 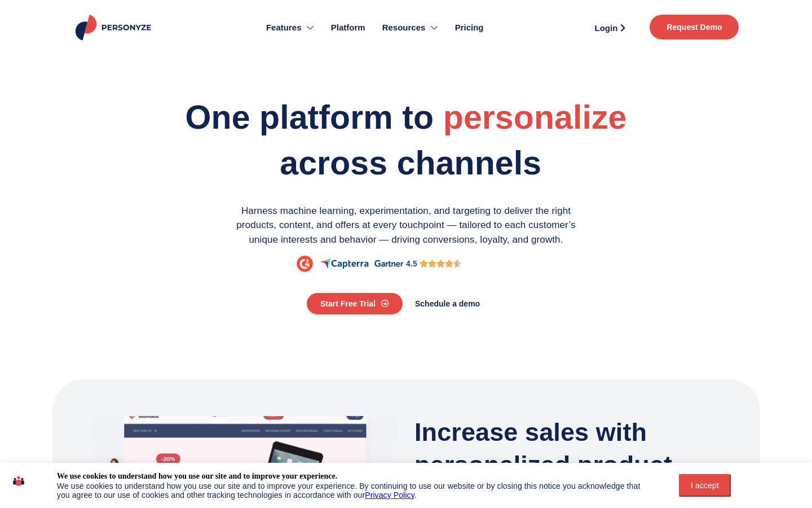 I want to click on img: icon, so click(x=19, y=481).